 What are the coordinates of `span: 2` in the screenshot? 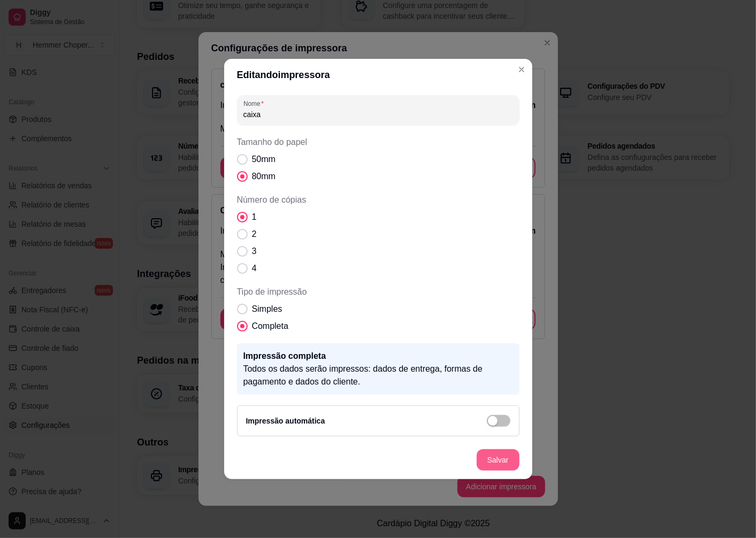 It's located at (254, 235).